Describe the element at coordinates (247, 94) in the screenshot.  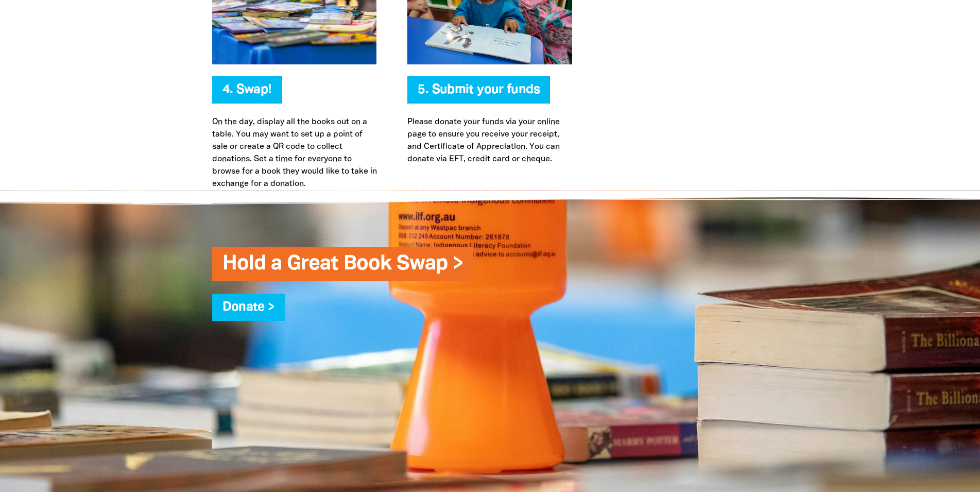
I see `span: 4. Swap!` at that location.